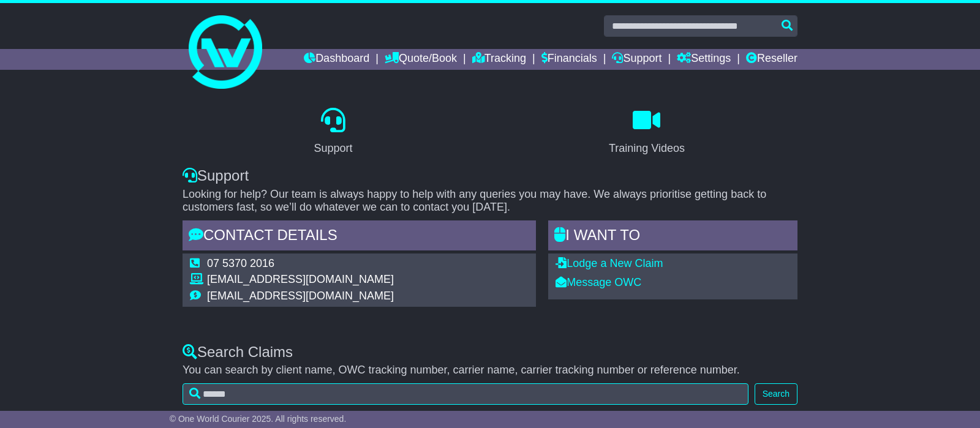  What do you see at coordinates (647, 132) in the screenshot?
I see `a: Training Videos` at bounding box center [647, 132].